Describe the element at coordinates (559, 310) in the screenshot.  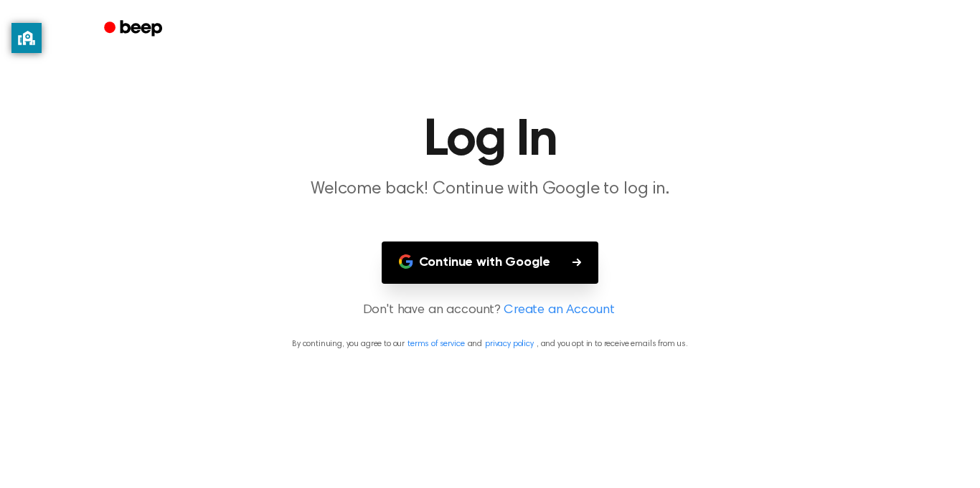
I see `a: Create an Account` at that location.